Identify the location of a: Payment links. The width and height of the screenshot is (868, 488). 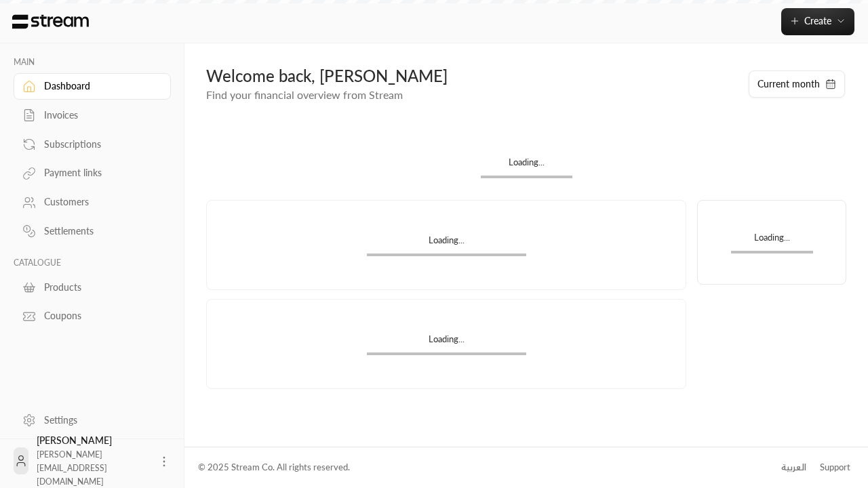
(92, 173).